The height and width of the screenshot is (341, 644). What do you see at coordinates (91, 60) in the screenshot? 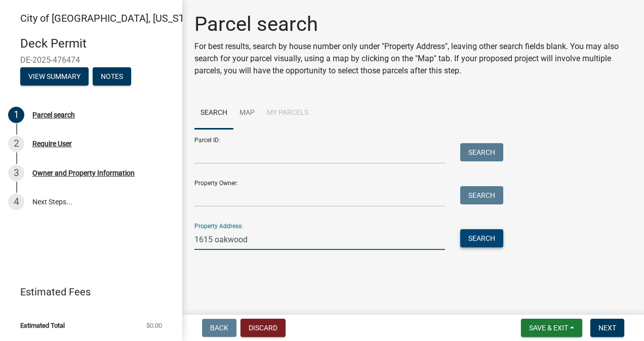
I see `span: DE-2025-476474` at bounding box center [91, 60].